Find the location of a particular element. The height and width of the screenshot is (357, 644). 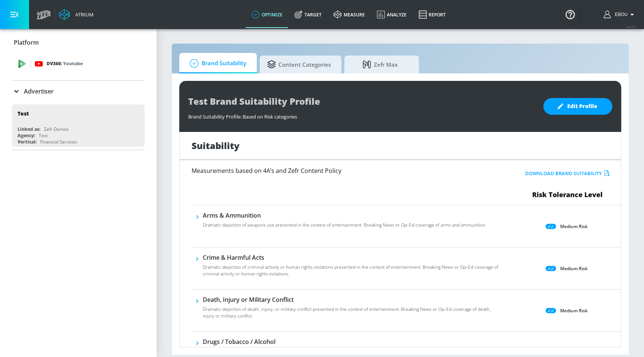

a: Atrium is located at coordinates (76, 15).